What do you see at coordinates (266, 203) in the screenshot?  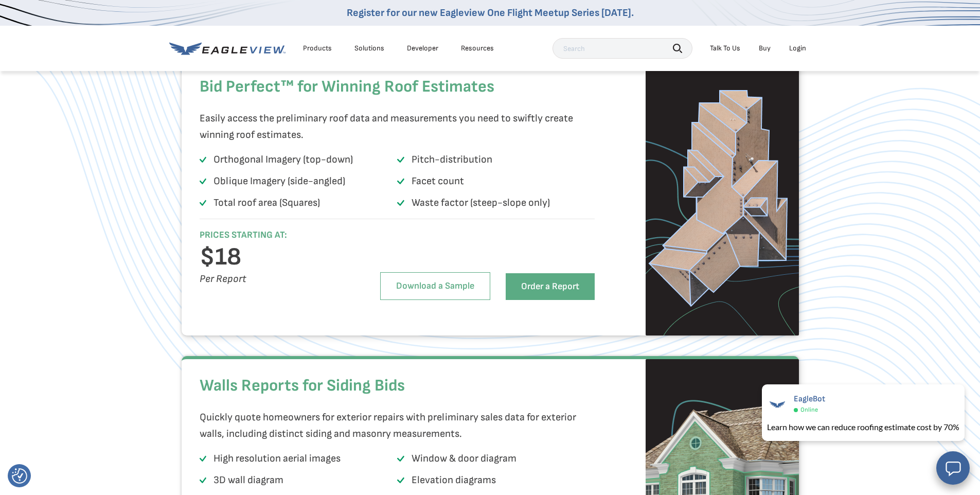 I see `p: Total roof area (Squares)` at bounding box center [266, 203].